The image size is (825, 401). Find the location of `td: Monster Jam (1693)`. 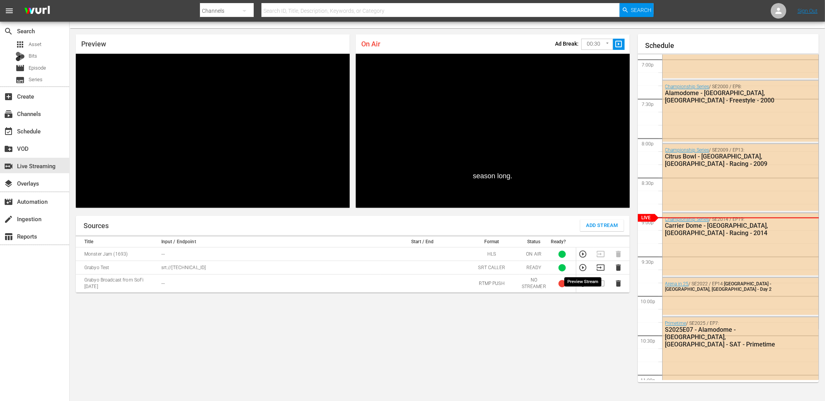

td: Monster Jam (1693) is located at coordinates (117, 254).